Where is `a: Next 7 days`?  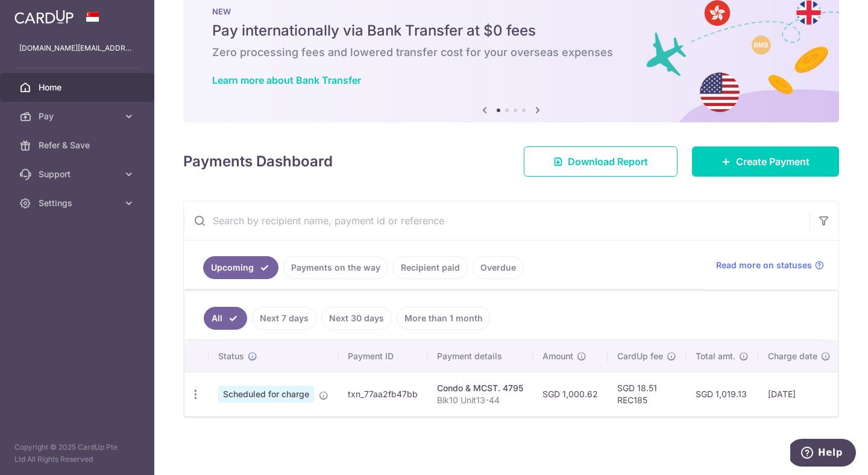
a: Next 7 days is located at coordinates (284, 318).